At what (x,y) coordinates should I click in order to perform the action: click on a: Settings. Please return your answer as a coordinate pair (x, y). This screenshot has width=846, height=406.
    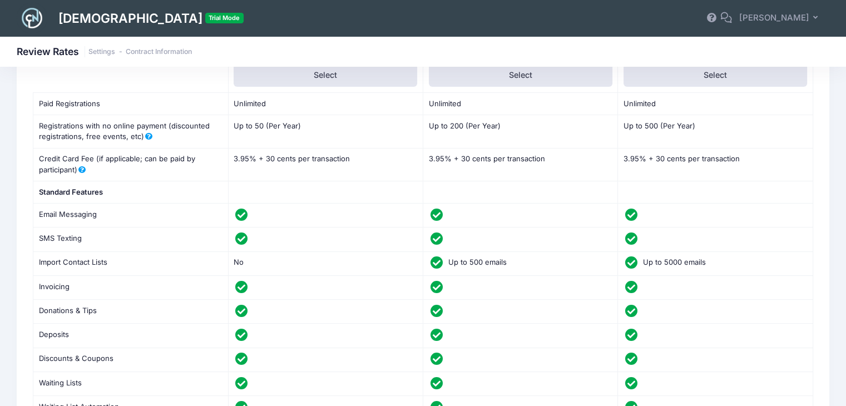
    Looking at the image, I should click on (102, 52).